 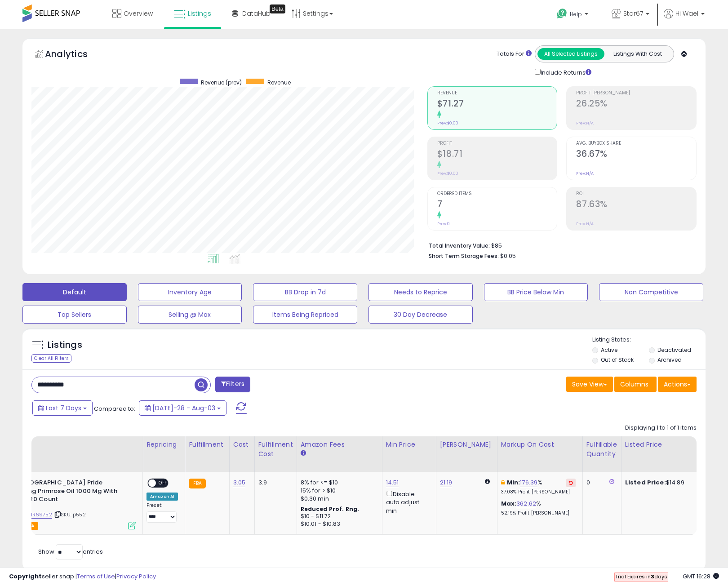 I want to click on h2: 87.63%, so click(x=636, y=205).